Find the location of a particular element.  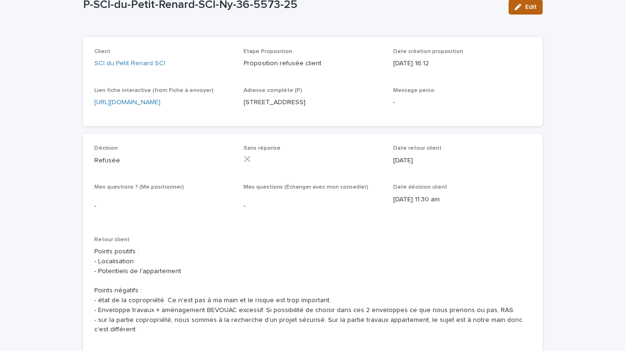

span: Date retour client is located at coordinates (417, 148).